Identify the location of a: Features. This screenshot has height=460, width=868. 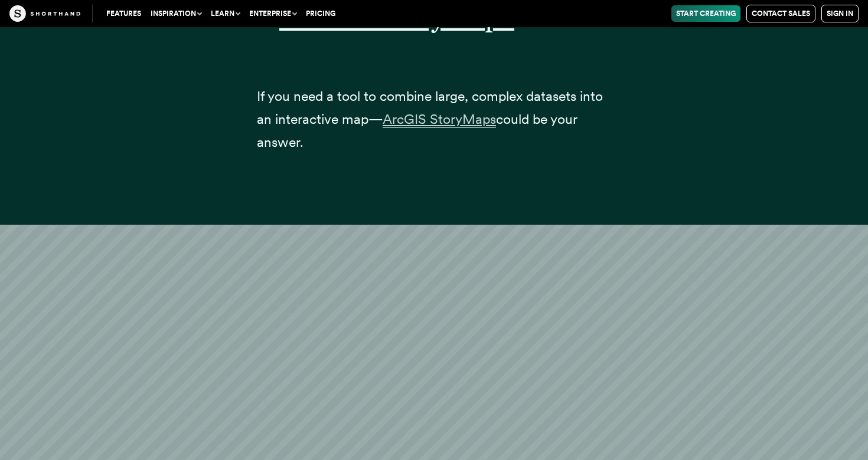
(123, 13).